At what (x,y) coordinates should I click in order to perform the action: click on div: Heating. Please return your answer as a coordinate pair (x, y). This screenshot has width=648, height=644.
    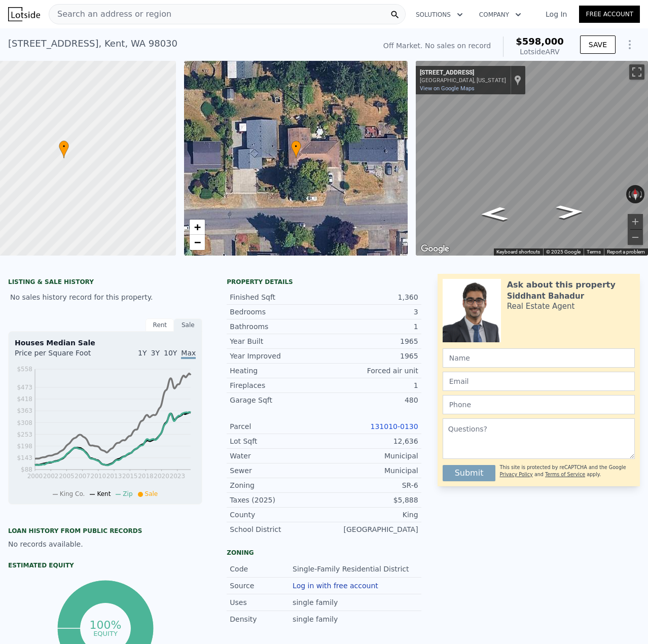
    Looking at the image, I should click on (276, 371).